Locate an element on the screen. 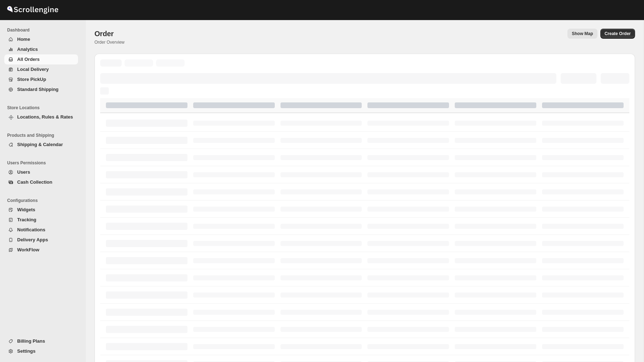  button: Locations, Rules & Rates is located at coordinates (41, 117).